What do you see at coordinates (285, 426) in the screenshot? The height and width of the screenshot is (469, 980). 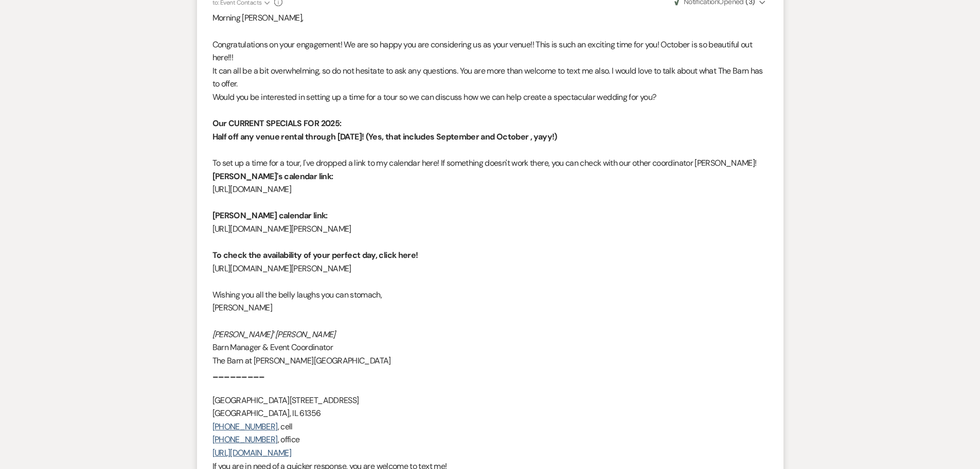 I see `span: , cell` at bounding box center [285, 426].